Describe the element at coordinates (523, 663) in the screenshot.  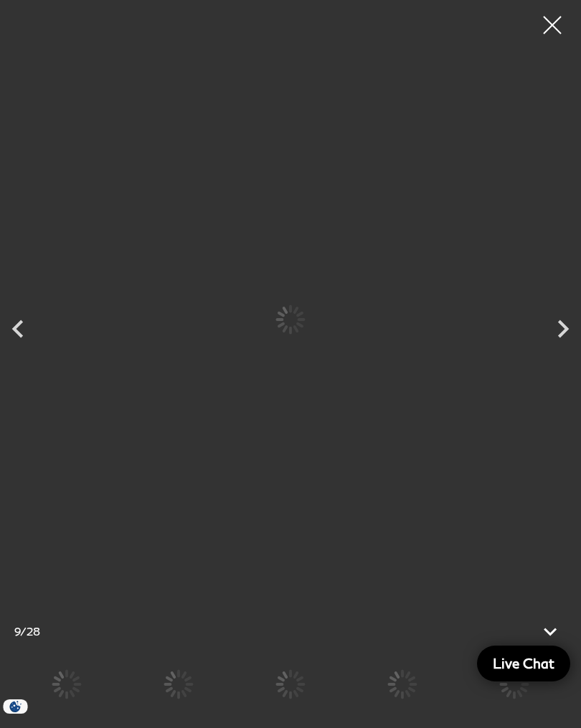
I see `span: Live Chat` at that location.